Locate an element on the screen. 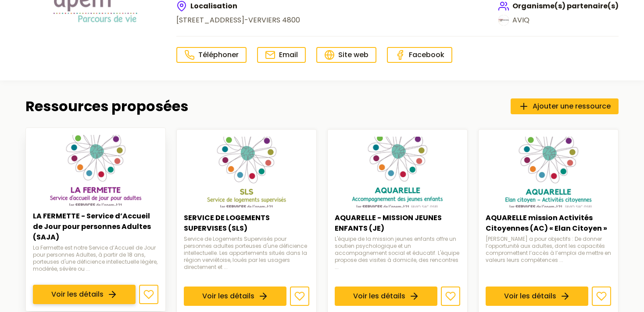 This screenshot has height=312, width=644. h3: Ressources proposées is located at coordinates (107, 106).